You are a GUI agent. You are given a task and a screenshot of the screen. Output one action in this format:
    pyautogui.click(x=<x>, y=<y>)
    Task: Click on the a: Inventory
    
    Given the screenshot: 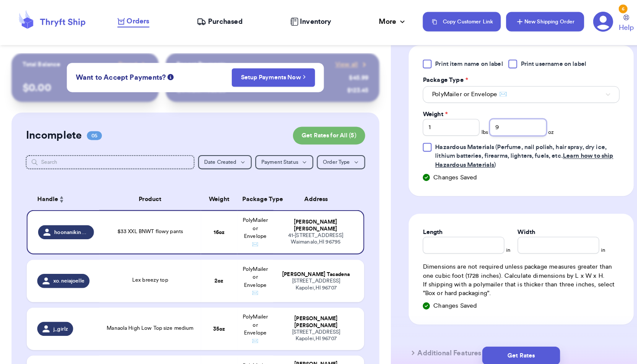 What is the action you would take?
    pyautogui.click(x=304, y=21)
    